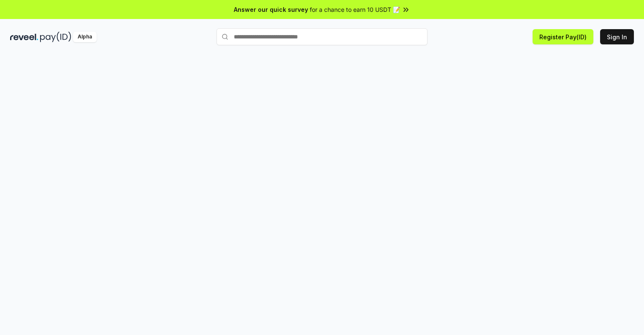 This screenshot has width=644, height=335. I want to click on img: pay_id, so click(56, 36).